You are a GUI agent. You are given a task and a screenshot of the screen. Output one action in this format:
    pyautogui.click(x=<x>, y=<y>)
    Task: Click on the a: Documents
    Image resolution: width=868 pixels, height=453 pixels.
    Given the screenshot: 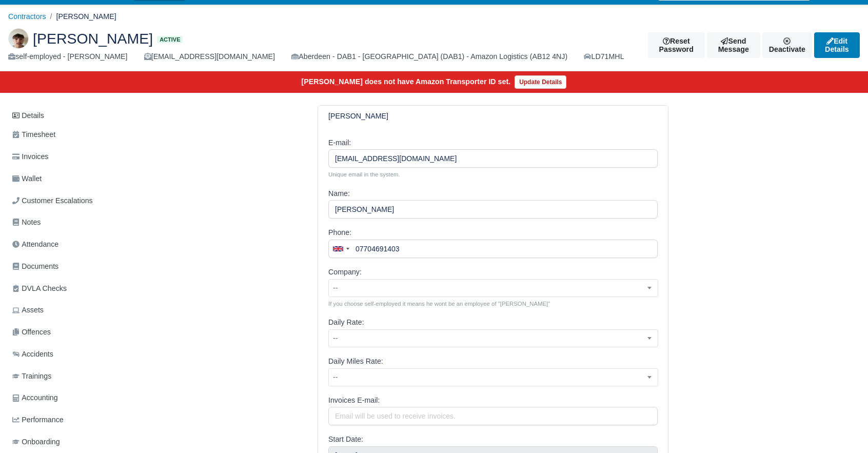 What is the action you would take?
    pyautogui.click(x=65, y=267)
    